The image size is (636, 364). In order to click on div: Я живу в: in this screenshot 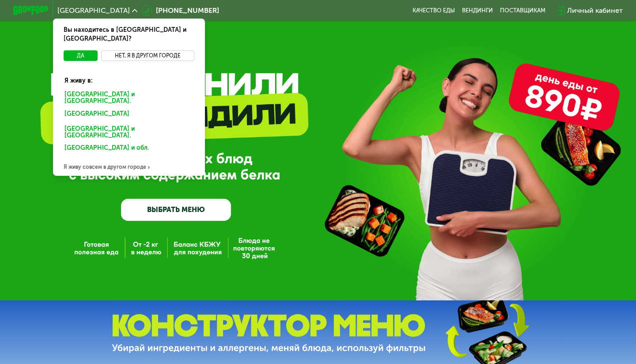, I will do `click(129, 77)`.